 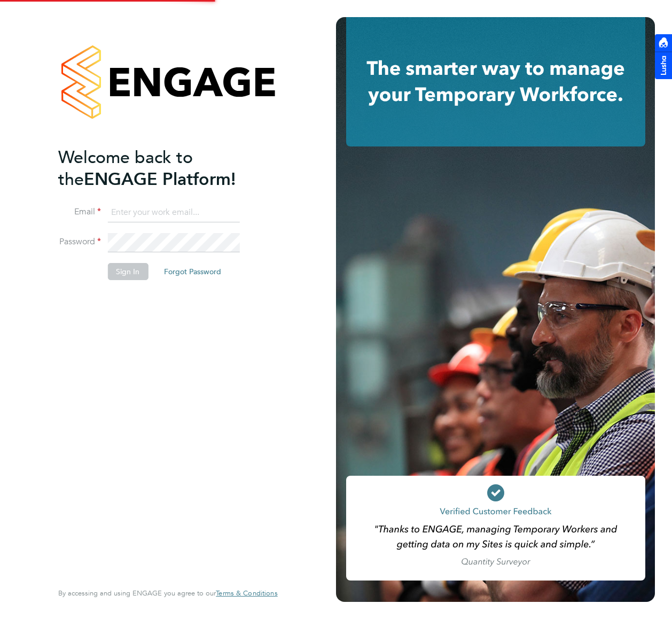 What do you see at coordinates (80, 212) in the screenshot?
I see `label: Email` at bounding box center [80, 212].